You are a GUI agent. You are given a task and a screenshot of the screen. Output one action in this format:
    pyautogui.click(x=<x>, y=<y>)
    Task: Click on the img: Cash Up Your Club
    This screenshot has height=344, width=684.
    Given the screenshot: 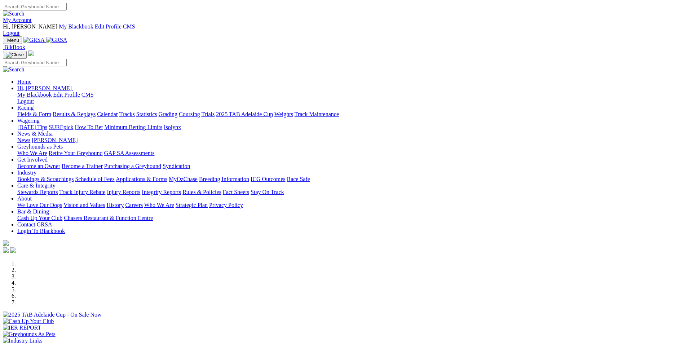 What is the action you would take?
    pyautogui.click(x=28, y=321)
    